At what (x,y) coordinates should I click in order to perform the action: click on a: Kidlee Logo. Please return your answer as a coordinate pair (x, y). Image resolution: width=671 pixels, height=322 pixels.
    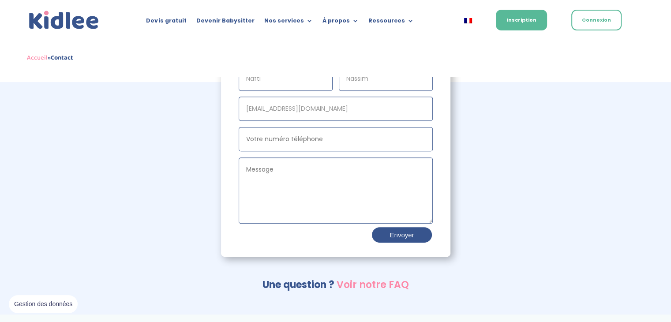
    Looking at the image, I should click on (64, 20).